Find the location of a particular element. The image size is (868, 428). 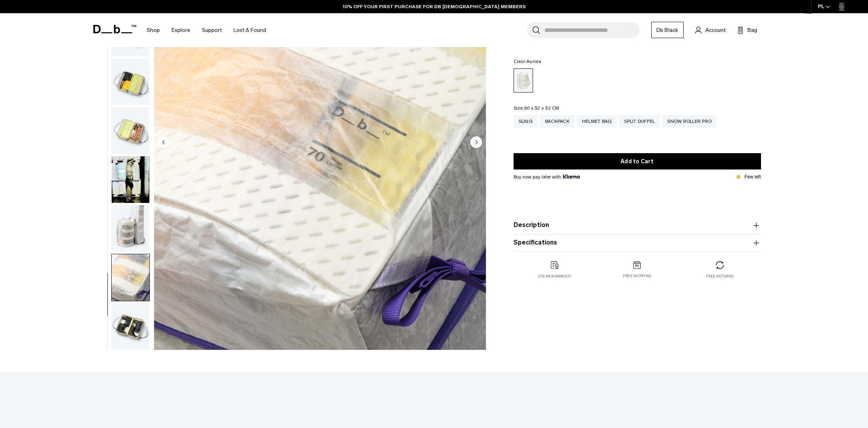

span: Aurora is located at coordinates (533, 61).